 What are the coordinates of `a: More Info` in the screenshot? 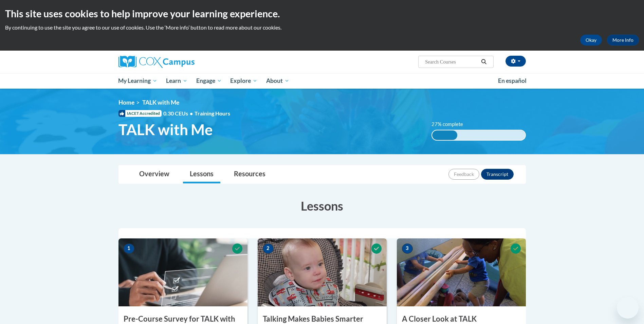 It's located at (623, 40).